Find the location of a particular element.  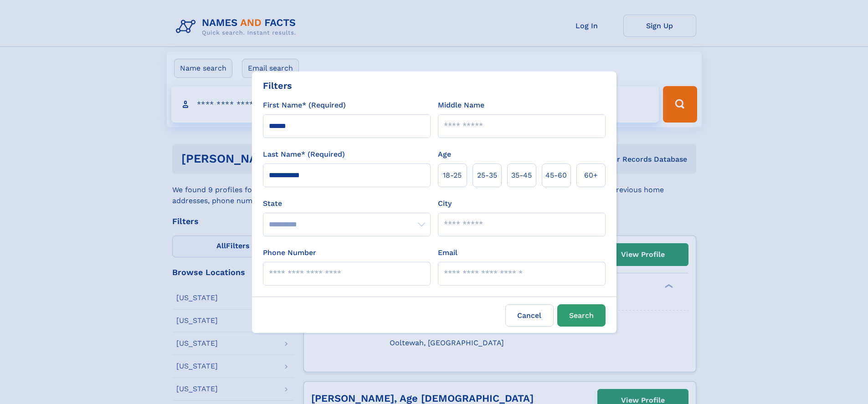

label: Middle Name is located at coordinates (461, 105).